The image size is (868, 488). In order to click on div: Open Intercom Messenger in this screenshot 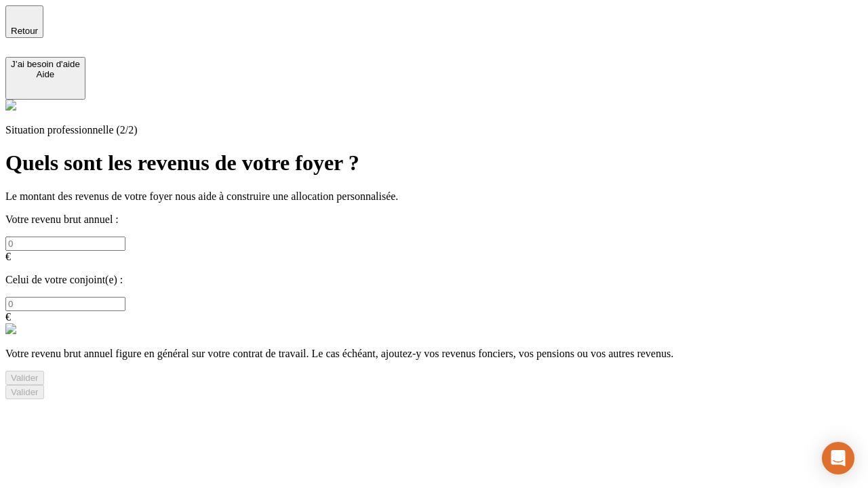, I will do `click(838, 458)`.